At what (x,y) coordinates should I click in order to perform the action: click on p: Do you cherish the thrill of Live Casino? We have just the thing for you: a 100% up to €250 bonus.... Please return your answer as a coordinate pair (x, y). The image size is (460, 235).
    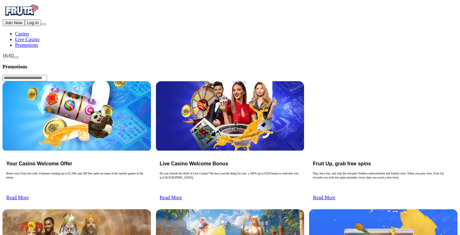
    Looking at the image, I should click on (230, 182).